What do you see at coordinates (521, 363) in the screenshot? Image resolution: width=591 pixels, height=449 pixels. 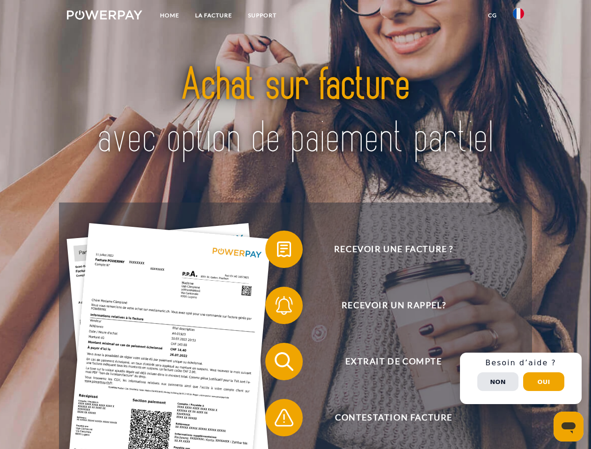 I see `h3: Besoin d’aide ?` at bounding box center [521, 363].